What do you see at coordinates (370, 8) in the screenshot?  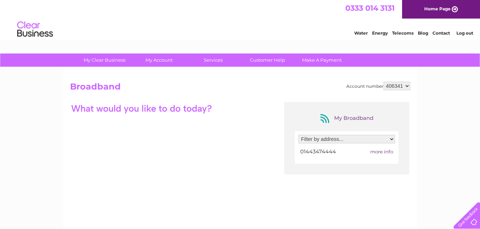 I see `span: 0333 014 3131` at bounding box center [370, 8].